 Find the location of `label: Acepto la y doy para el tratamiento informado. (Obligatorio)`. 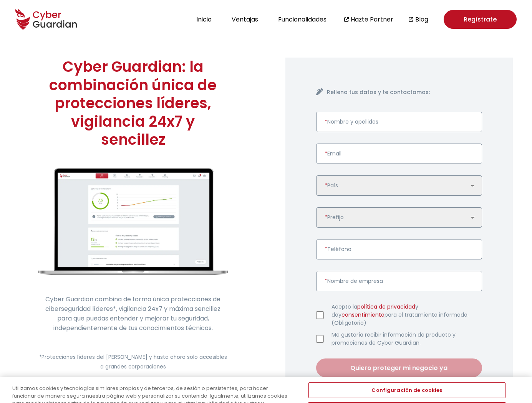

label: Acepto la y doy para el tratamiento informado. (Obligatorio) is located at coordinates (407, 315).